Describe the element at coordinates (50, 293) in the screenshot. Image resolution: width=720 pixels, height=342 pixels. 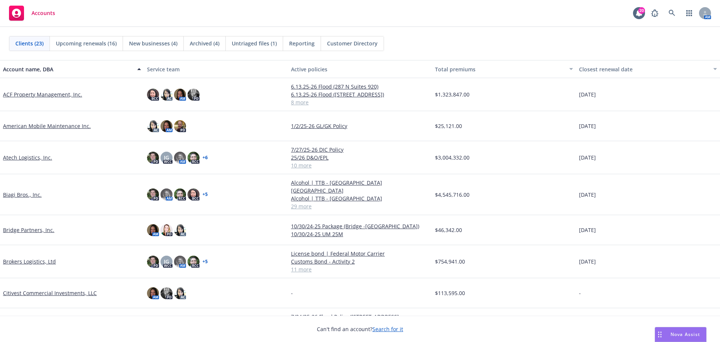
I see `a: Citivest Commercial Investments, LLC` at that location.